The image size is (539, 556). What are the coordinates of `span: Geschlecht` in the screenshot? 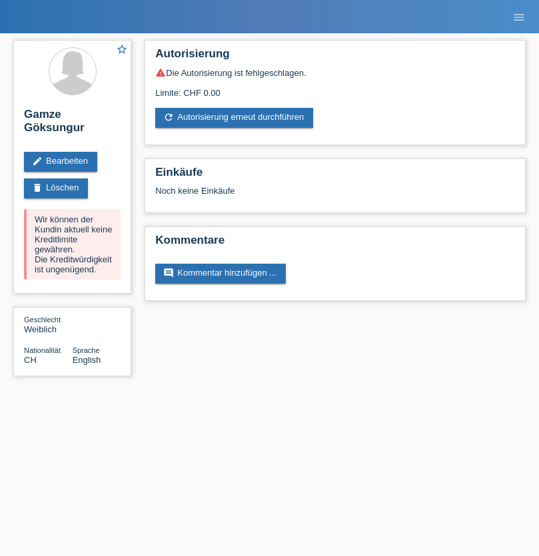 It's located at (42, 320).